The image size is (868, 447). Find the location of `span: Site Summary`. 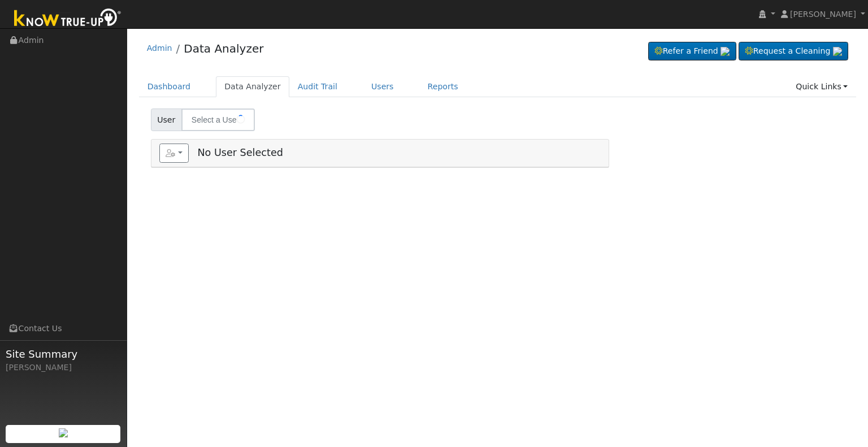

span: Site Summary is located at coordinates (63, 354).